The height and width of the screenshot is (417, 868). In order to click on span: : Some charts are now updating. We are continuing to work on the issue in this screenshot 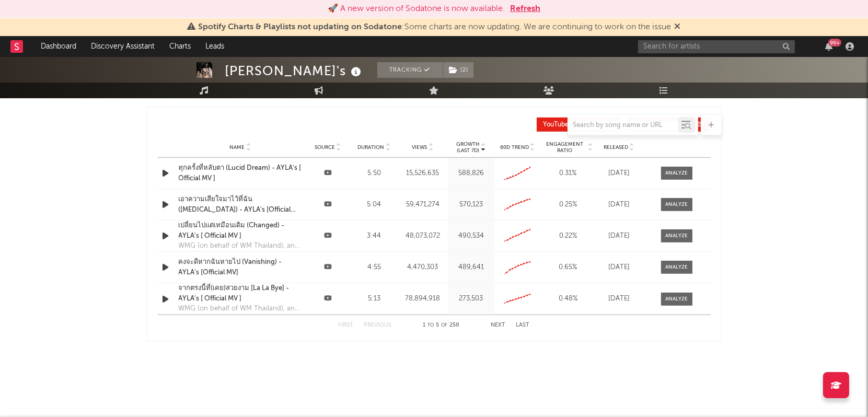, I will do `click(435, 27)`.